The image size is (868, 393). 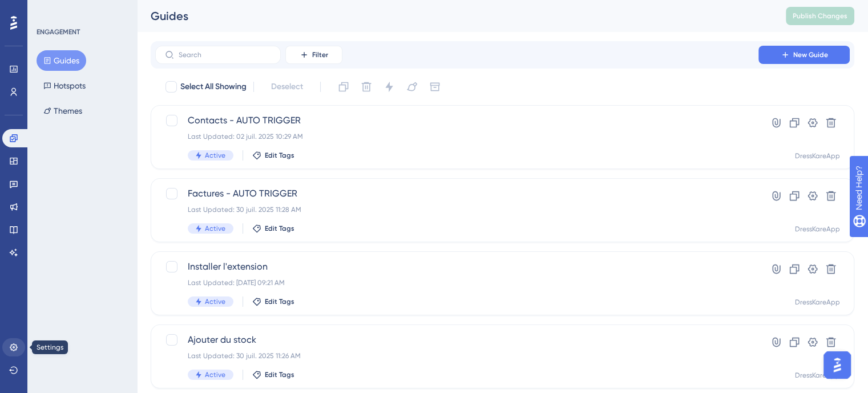 I want to click on span: Publish Changes, so click(x=820, y=16).